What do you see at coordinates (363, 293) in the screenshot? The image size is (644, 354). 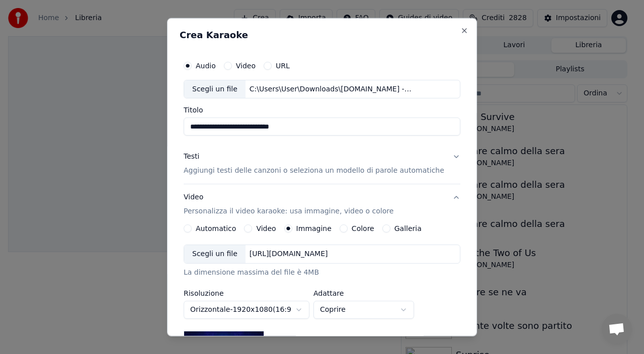 I see `label: Adattare` at bounding box center [363, 293].